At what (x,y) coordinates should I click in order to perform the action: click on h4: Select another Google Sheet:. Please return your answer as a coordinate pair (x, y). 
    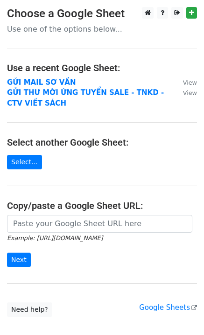
    Looking at the image, I should click on (102, 143).